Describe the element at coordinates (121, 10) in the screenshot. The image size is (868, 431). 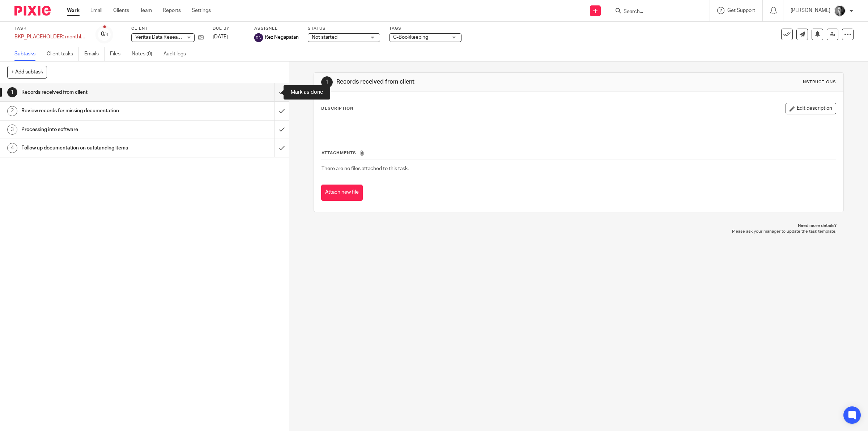
I see `a: Clients` at that location.